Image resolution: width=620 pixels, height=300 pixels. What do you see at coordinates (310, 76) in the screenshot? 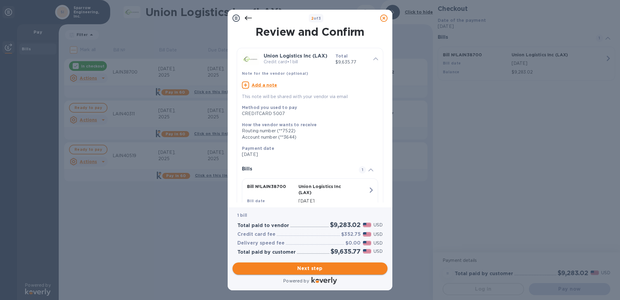
I see `div: Union Logistics Inc (LAX)Credit card•1 billTotal$9,635.77Note for the vendor (optional)Add a note...` at bounding box center [310, 76].